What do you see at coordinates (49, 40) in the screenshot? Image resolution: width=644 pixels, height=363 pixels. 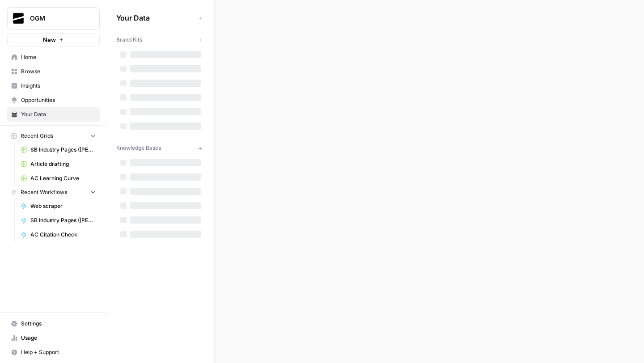 I see `span: New` at bounding box center [49, 40].